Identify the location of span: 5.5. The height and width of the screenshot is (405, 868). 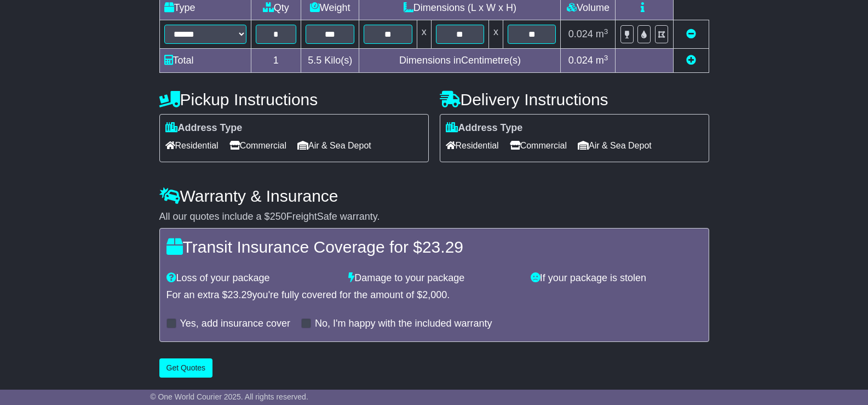
(314, 60).